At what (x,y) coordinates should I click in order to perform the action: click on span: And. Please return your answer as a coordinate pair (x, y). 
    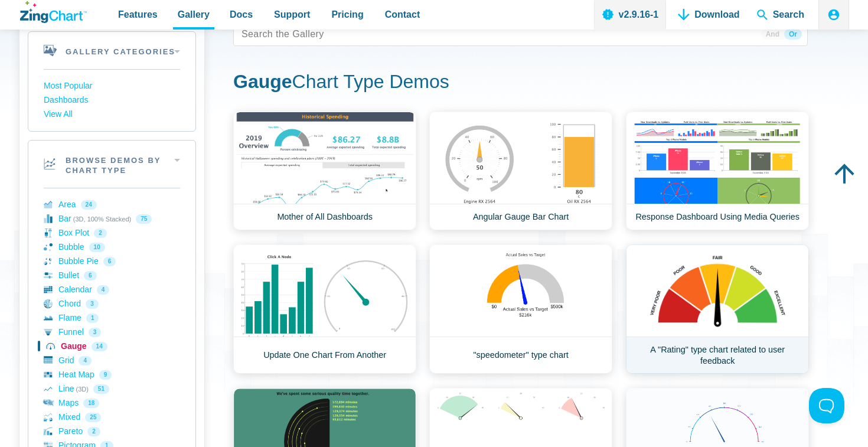
    Looking at the image, I should click on (772, 34).